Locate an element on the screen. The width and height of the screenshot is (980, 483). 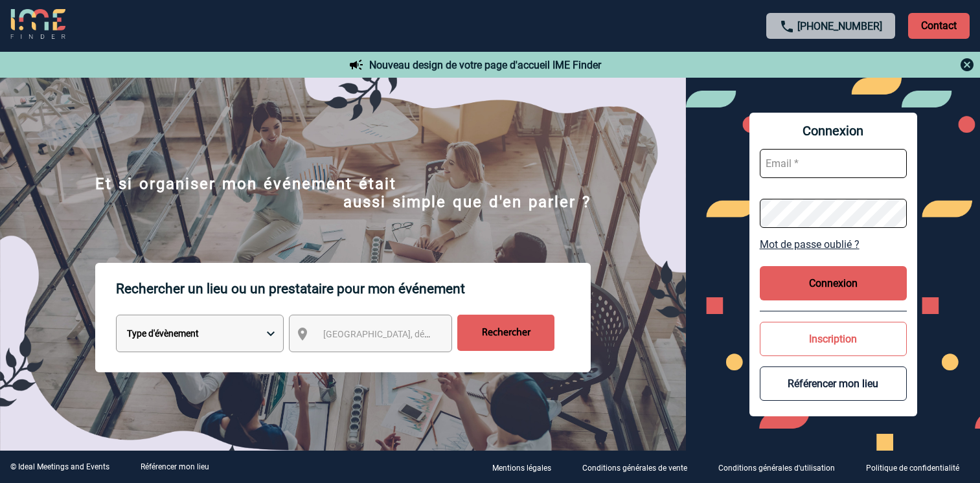
img: call-24-px.png is located at coordinates (787, 26).